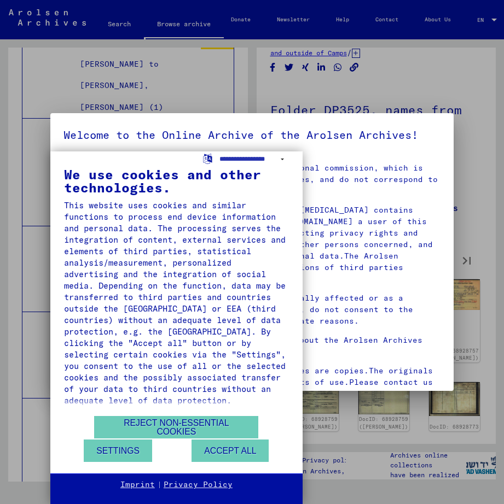  What do you see at coordinates (176, 303) in the screenshot?
I see `div: This website uses cookies and similar functions to process end device information and personal da...` at bounding box center [176, 303].